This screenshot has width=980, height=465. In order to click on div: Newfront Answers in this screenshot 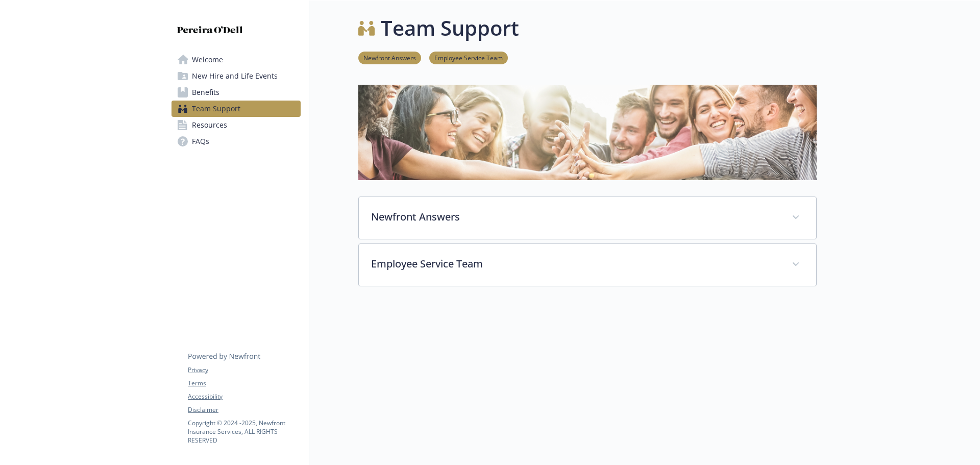, I will do `click(588, 218)`.